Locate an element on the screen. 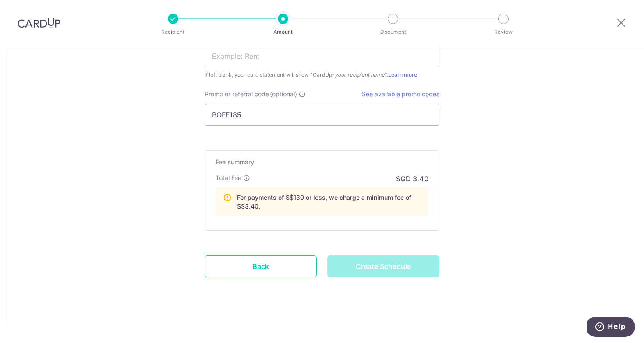 The height and width of the screenshot is (343, 644). h5: Fee summary is located at coordinates (322, 162).